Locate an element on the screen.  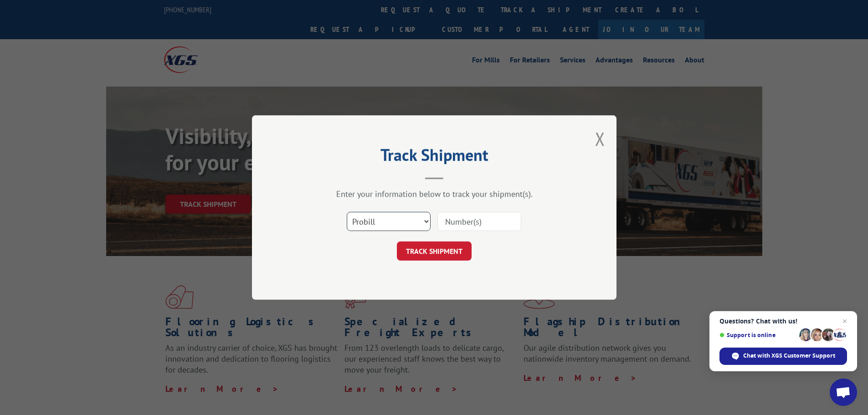
div: Chat with XGS Customer Support is located at coordinates (784, 356).